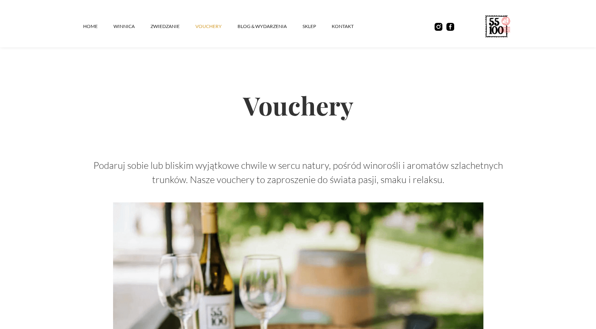  What do you see at coordinates (173, 26) in the screenshot?
I see `a: ZWIEDZANIE` at bounding box center [173, 26].